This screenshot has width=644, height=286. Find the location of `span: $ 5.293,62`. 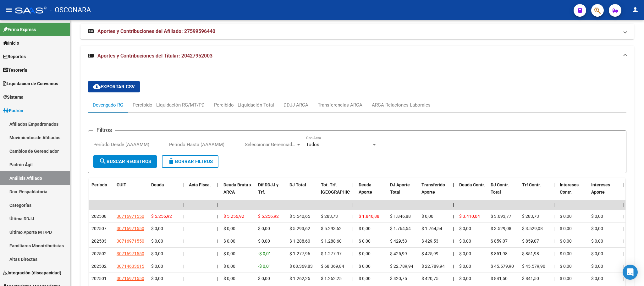

span: $ 5.293,62 is located at coordinates (299, 228).